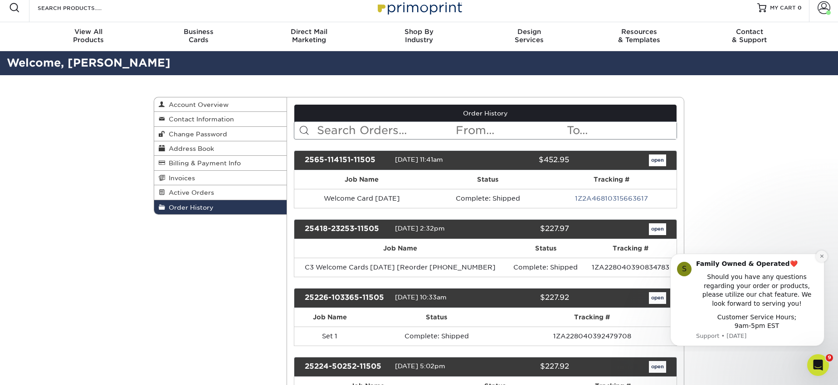  I want to click on div: Customer Service Hours; 9am-5pm EST, so click(100, 76).